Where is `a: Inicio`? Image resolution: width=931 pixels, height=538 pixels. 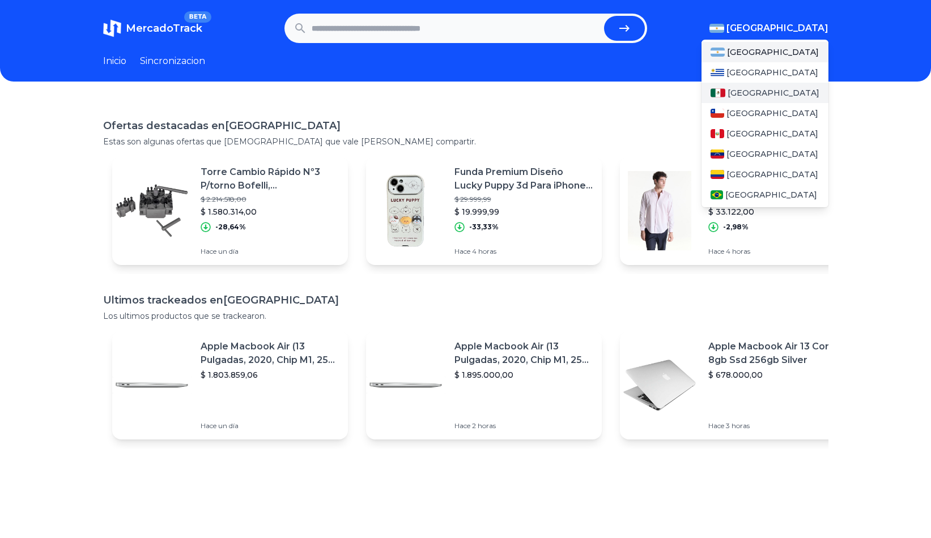 a: Inicio is located at coordinates (114, 61).